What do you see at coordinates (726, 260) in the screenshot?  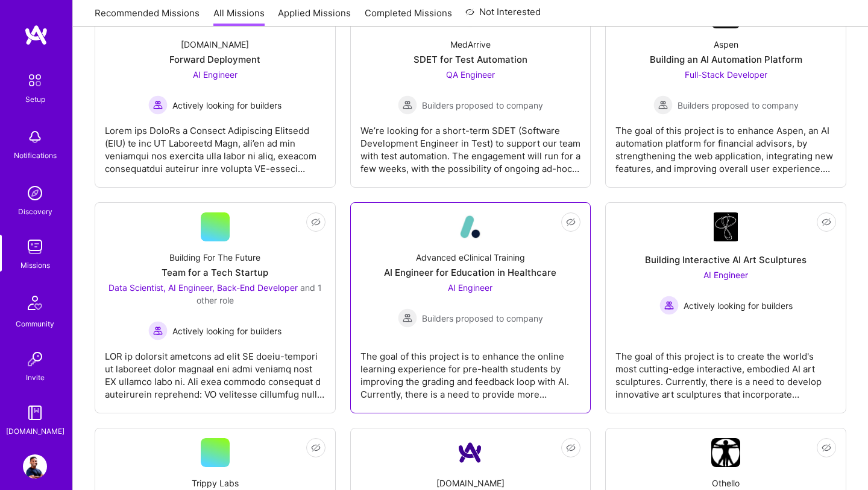 I see `div: Building Interactive AI Art Sculptures` at bounding box center [726, 260].